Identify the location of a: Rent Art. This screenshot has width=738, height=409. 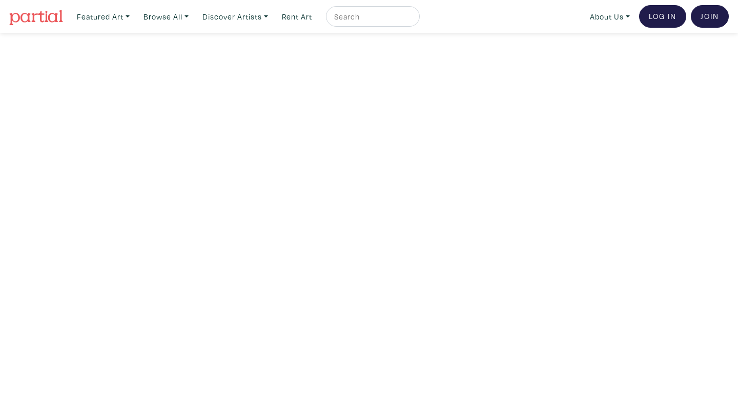
(297, 16).